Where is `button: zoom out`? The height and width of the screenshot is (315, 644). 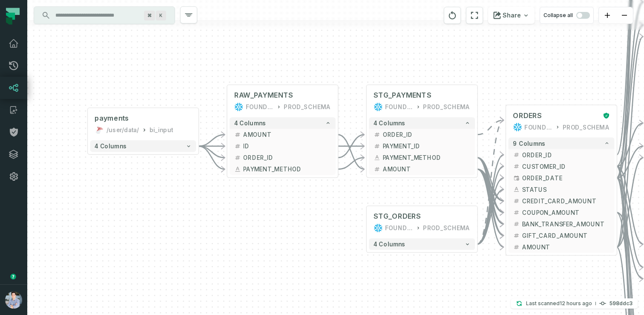
button: zoom out is located at coordinates (624, 15).